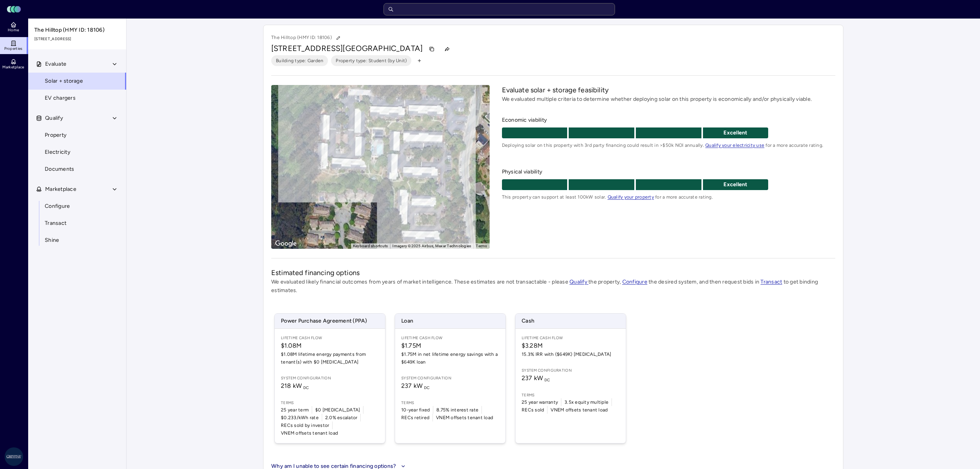 The height and width of the screenshot is (469, 980). What do you see at coordinates (14, 456) in the screenshot?
I see `img: Greystar AS` at bounding box center [14, 456].